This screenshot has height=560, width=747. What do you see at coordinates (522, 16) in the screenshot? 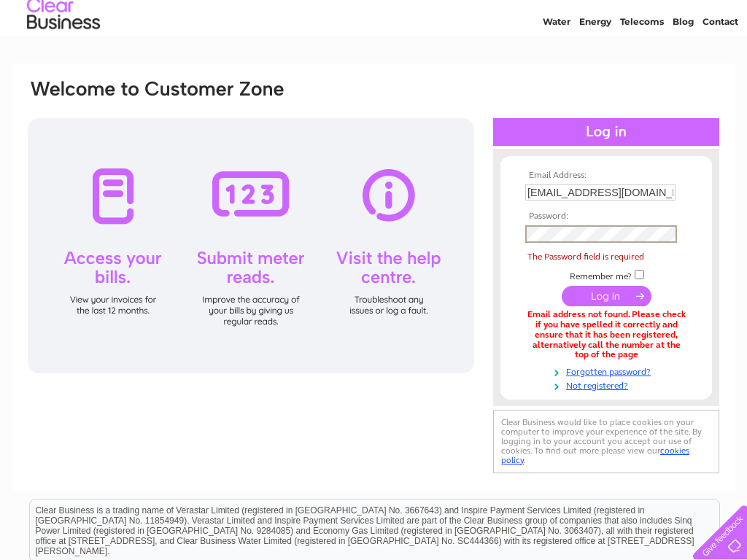
I see `a: 0333 014 3131` at bounding box center [522, 16].